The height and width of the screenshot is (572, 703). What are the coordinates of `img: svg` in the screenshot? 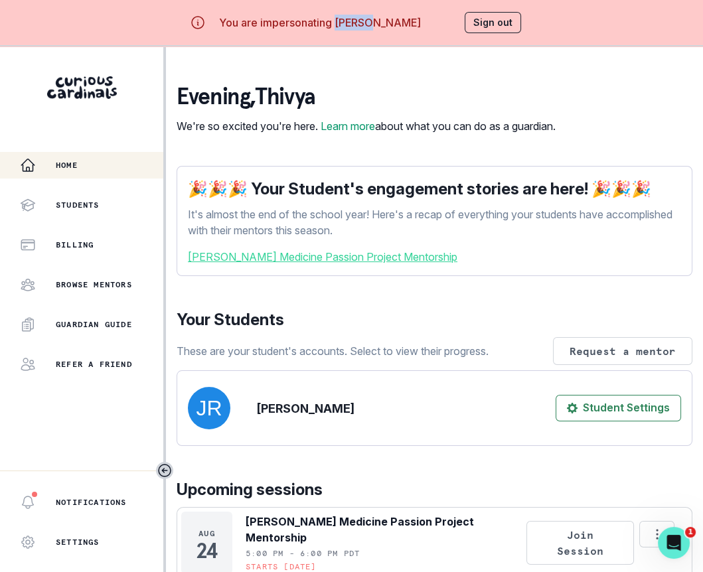 It's located at (209, 408).